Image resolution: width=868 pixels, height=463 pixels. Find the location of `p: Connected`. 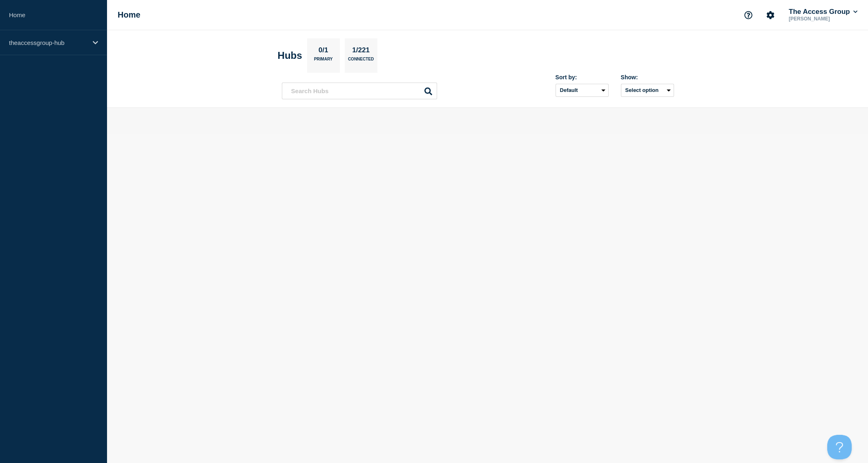

p: Connected is located at coordinates (361, 61).